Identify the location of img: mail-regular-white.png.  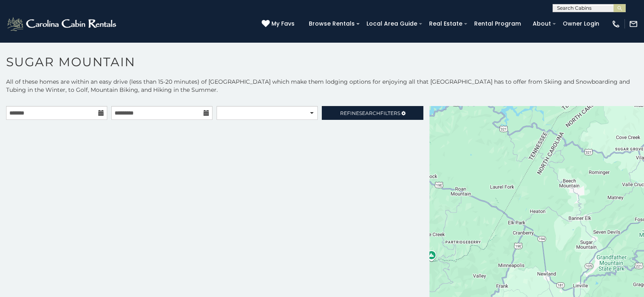
(633, 24).